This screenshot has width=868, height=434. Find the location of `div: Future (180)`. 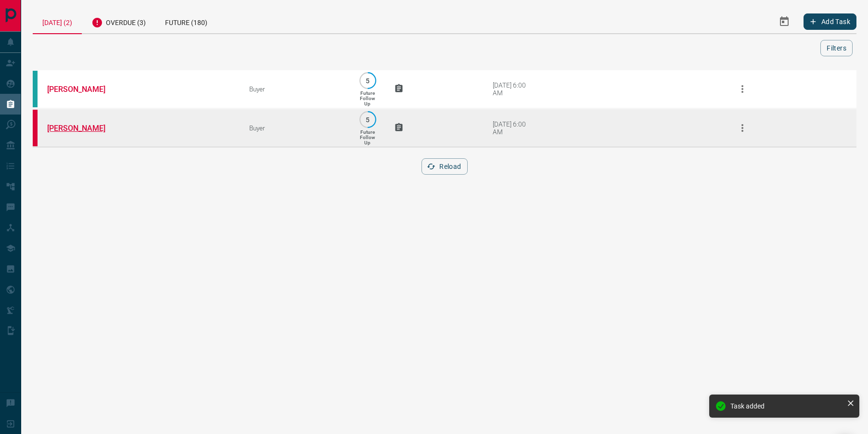

div: Future (180) is located at coordinates (186, 21).